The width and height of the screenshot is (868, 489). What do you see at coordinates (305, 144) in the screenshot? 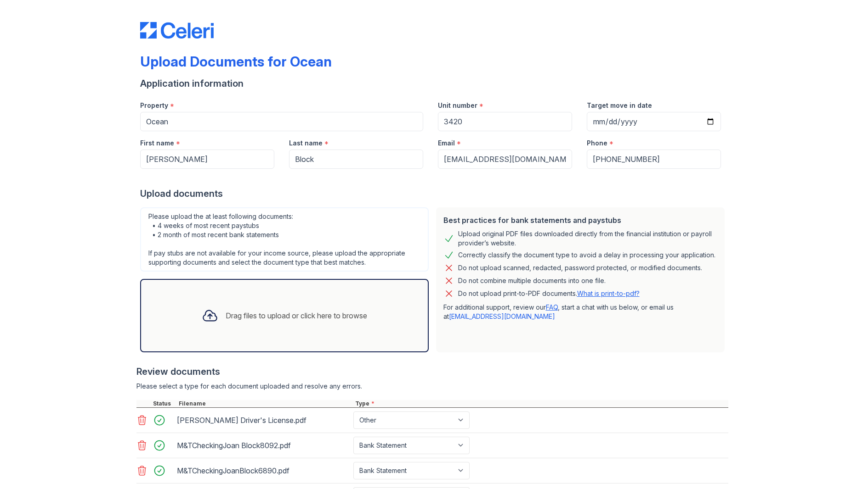
I see `label: Last name` at bounding box center [305, 144].